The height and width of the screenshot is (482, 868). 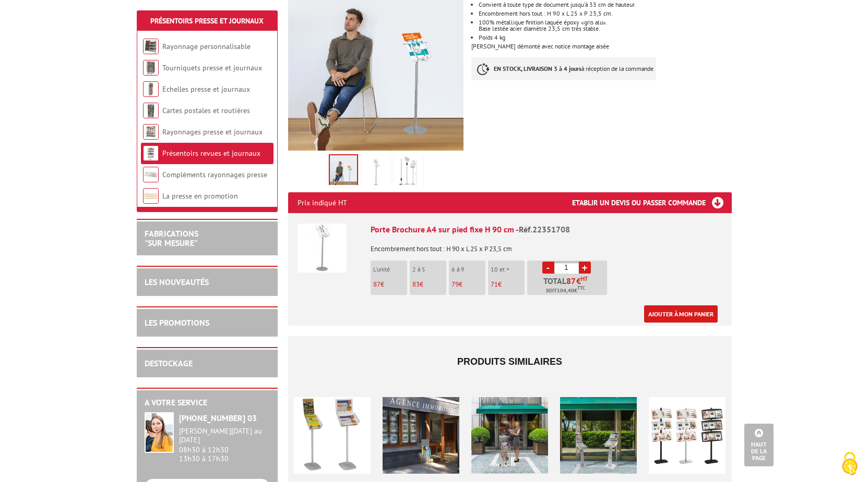 What do you see at coordinates (214, 175) in the screenshot?
I see `a: Compléments rayonnages presse` at bounding box center [214, 175].